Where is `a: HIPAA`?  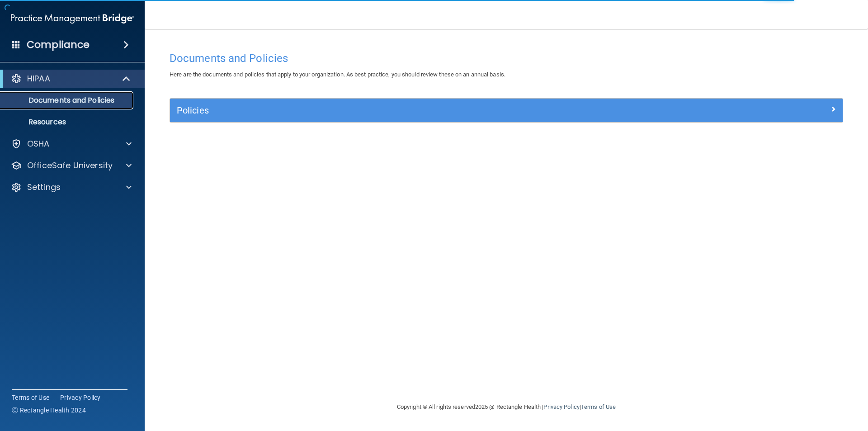
a: HIPAA is located at coordinates (71, 79).